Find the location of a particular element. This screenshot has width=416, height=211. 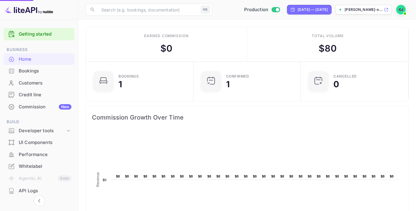

a: Getting started is located at coordinates (45, 34).